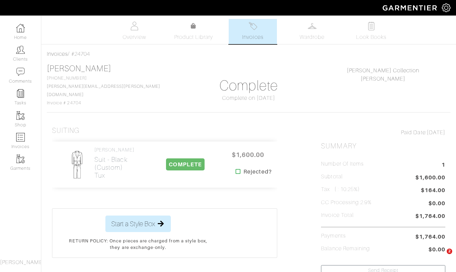 This screenshot has height=272, width=456. What do you see at coordinates (312, 26) in the screenshot?
I see `img: wardrobe-487a4870c1b7c33e795ec22d11cfc2ed9d08956e64fb3008fe2437562e282088.svg` at bounding box center [312, 26].